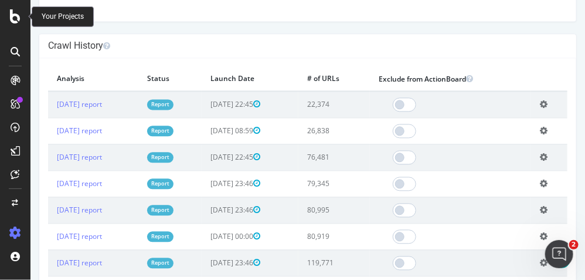 The width and height of the screenshot is (585, 280). Describe the element at coordinates (140, 79) in the screenshot. I see `th: Status` at that location.